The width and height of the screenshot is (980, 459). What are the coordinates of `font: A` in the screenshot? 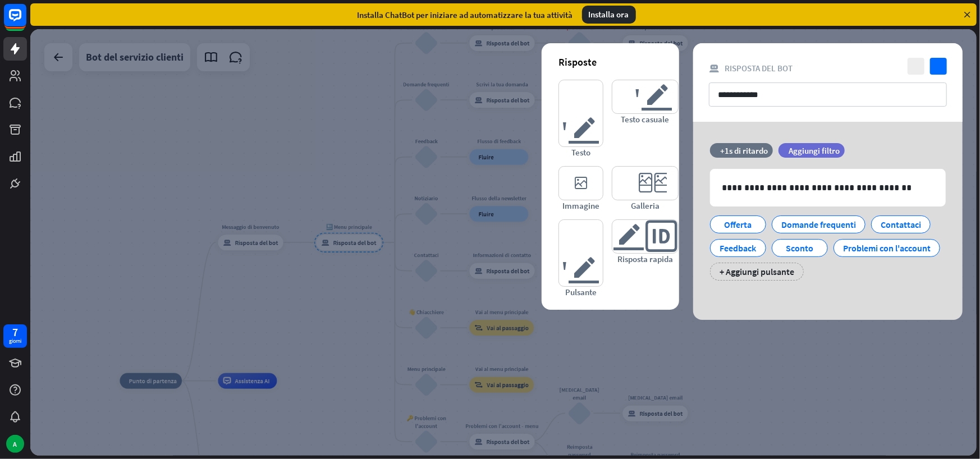 It's located at (15, 444).